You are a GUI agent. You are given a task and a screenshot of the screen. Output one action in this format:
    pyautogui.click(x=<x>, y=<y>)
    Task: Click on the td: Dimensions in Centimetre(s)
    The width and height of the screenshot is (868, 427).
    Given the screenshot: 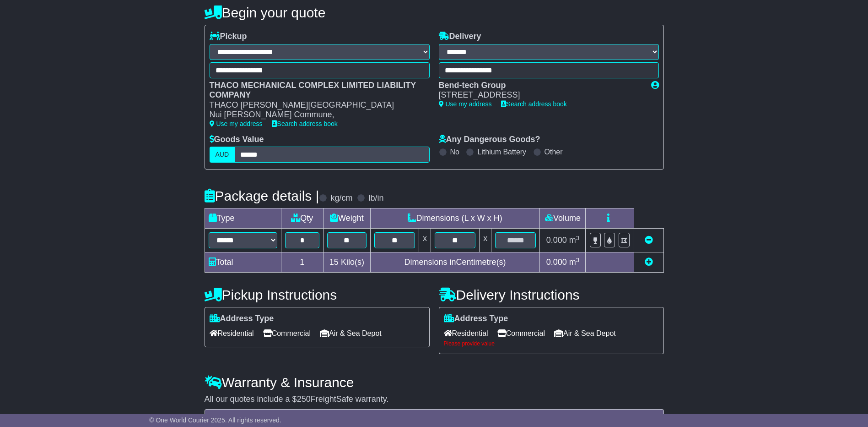 What is the action you would take?
    pyautogui.click(x=455, y=262)
    